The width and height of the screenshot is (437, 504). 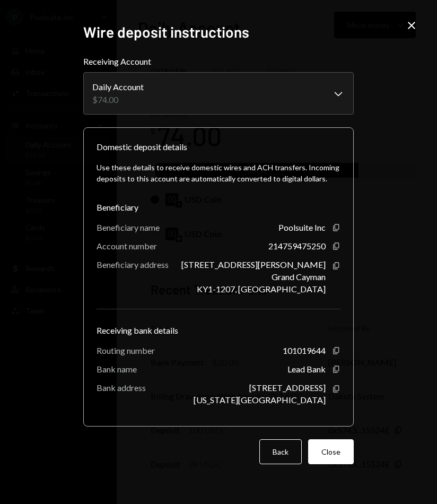 What do you see at coordinates (126, 350) in the screenshot?
I see `div: Routing number` at bounding box center [126, 350].